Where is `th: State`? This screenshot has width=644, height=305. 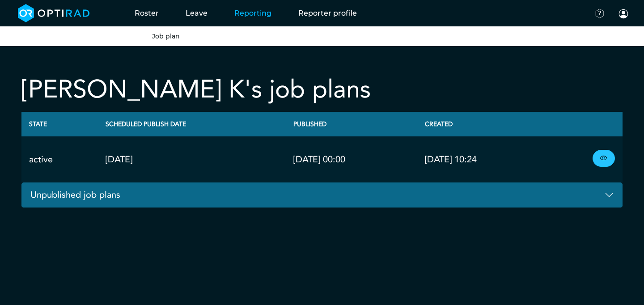 th: State is located at coordinates (60, 124).